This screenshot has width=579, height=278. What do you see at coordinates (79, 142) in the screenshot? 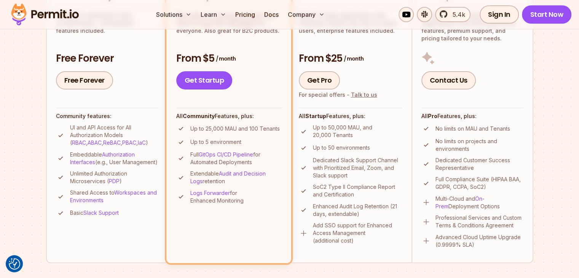
I see `a: RBAC` at bounding box center [79, 142].